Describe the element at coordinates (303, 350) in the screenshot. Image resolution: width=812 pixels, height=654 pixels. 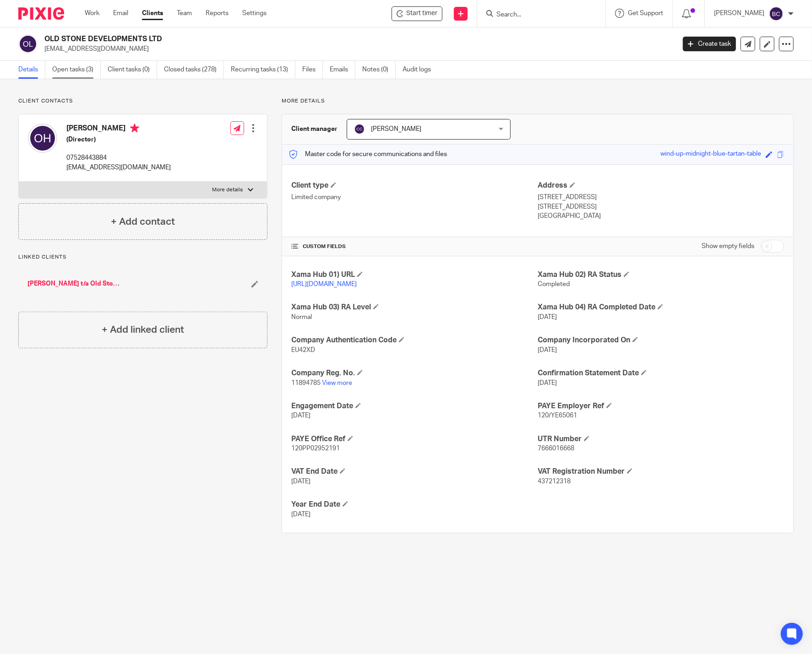
I see `span: EU42XD` at that location.